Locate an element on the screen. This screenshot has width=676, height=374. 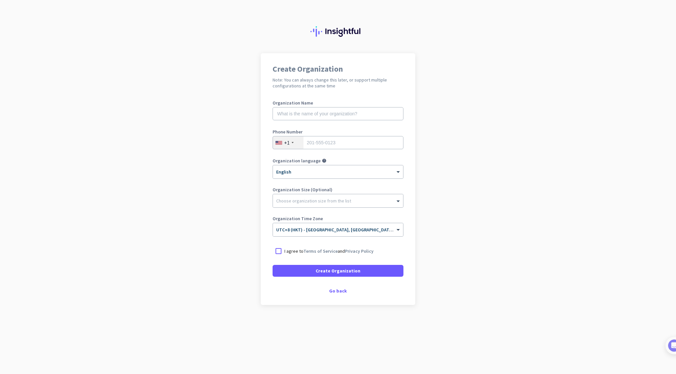
div: +1 is located at coordinates (287, 143).